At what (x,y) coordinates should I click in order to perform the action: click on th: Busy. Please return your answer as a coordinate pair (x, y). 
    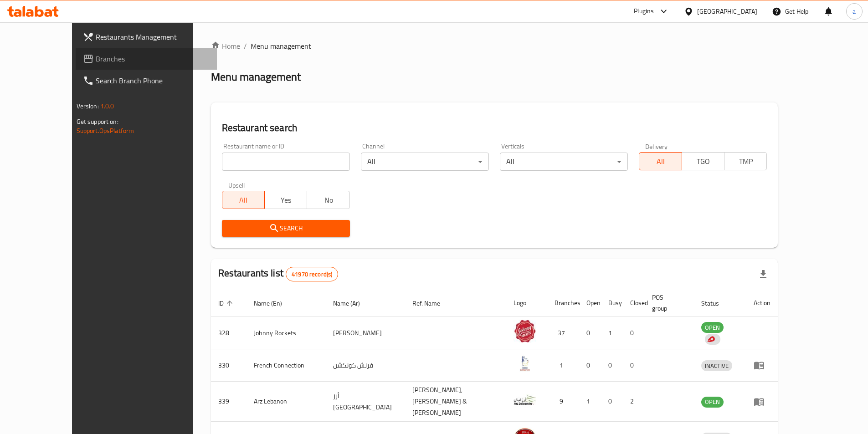
    Looking at the image, I should click on (612, 303).